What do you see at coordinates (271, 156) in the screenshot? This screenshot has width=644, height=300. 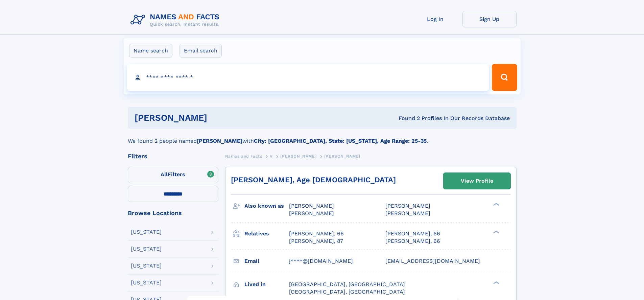 I see `a: V` at bounding box center [271, 156].